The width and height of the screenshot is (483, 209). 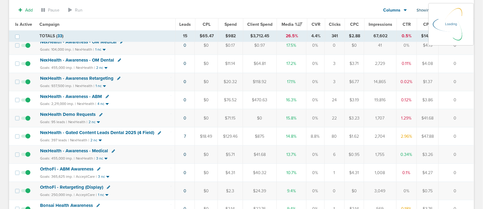 I want to click on td: $875, so click(x=259, y=136).